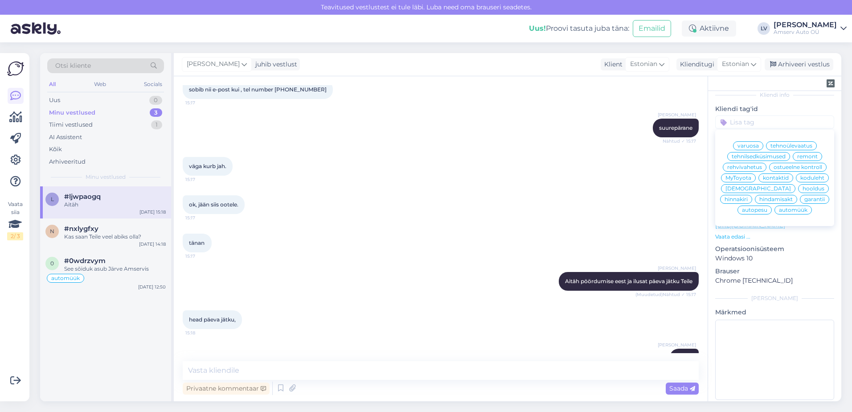 The width and height of the screenshot is (852, 412). I want to click on div: Kliendi info, so click(775, 95).